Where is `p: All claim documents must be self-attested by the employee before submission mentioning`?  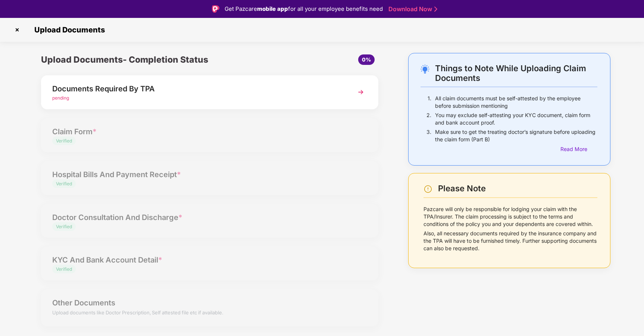 p: All claim documents must be self-attested by the employee before submission mentioning is located at coordinates (516, 102).